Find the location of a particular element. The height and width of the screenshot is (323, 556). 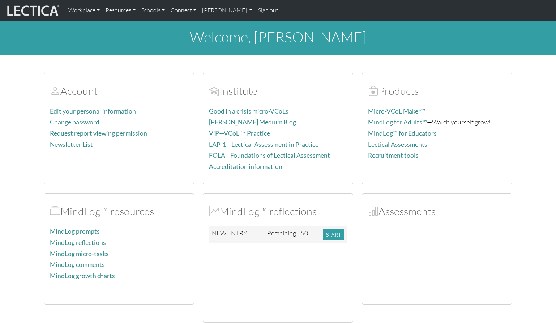

span: MindLog is located at coordinates (214, 211).